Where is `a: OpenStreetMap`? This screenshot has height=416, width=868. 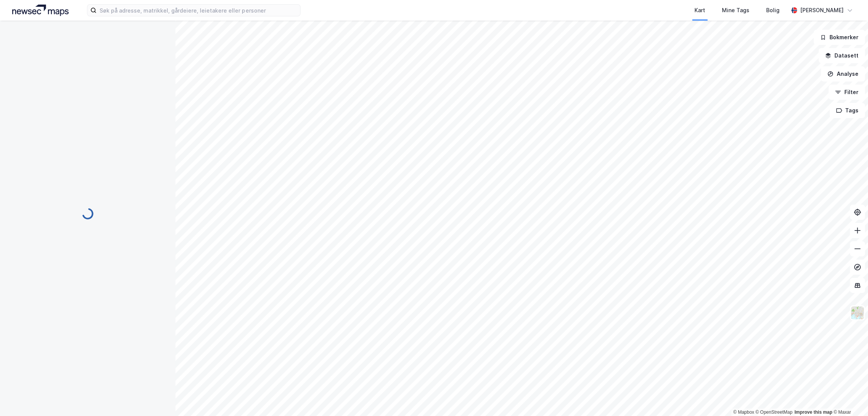
a: OpenStreetMap is located at coordinates (774, 412).